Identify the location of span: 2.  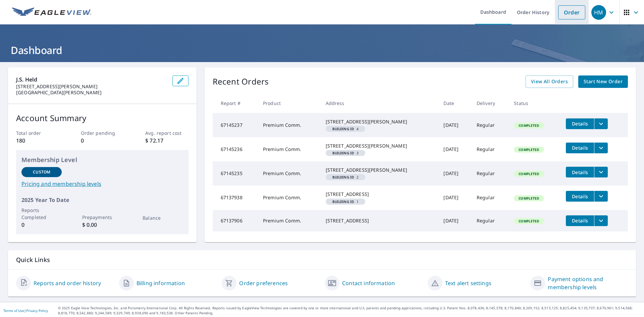
(345, 177).